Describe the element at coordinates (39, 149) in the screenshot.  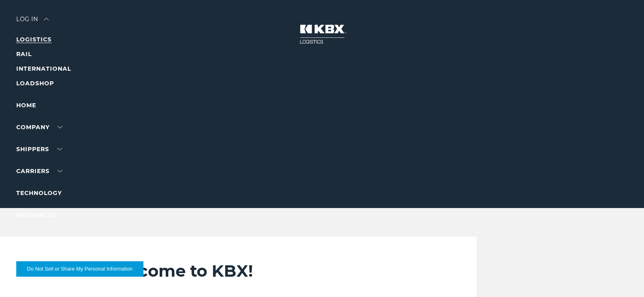
I see `a: SHIPPERS` at that location.